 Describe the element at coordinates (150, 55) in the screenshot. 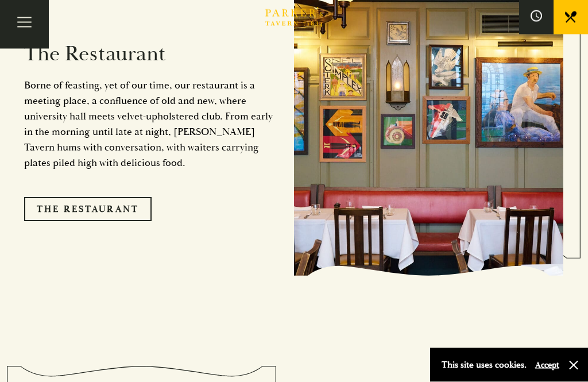

I see `h2: The Restaurant` at that location.